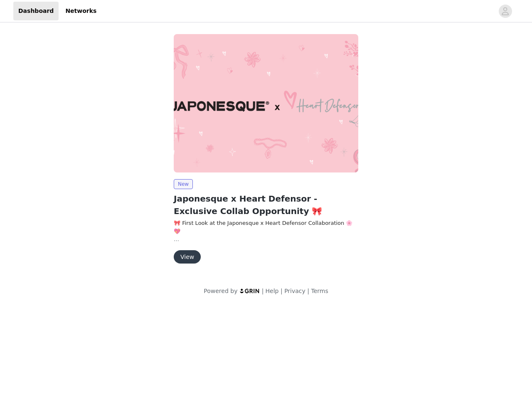  I want to click on h3: 🎀 First Look at the Japonesque x Heart Defensor Collaboration 🌸💖, so click(266, 227).